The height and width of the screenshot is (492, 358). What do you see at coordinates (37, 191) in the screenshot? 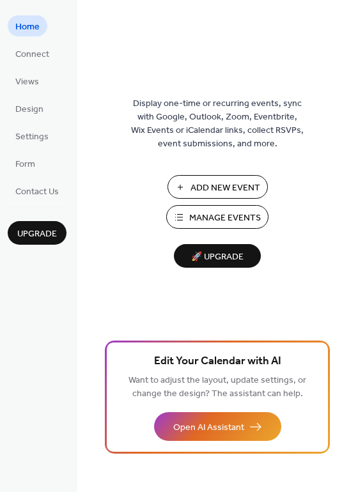
I see `a: Contact Us` at bounding box center [37, 191].